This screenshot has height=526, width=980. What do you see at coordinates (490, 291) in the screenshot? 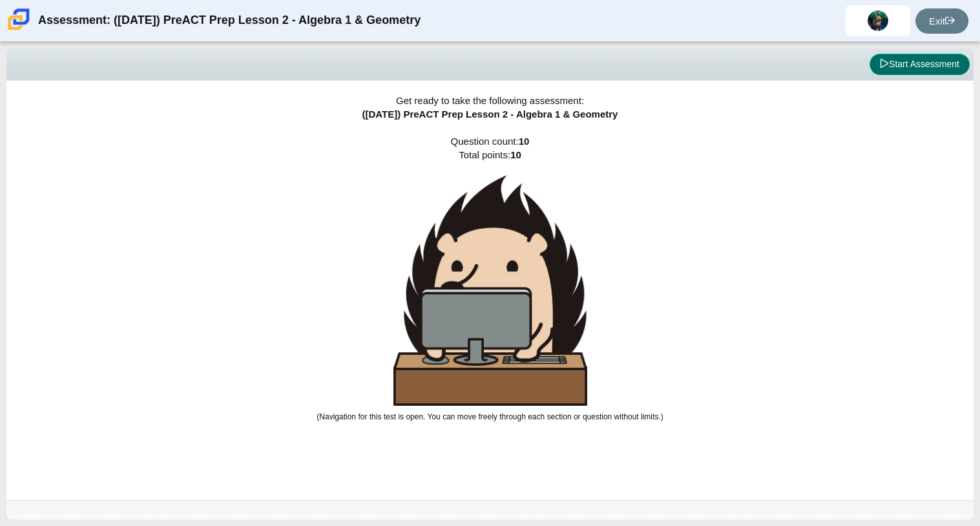
I see `img: hedgehog-behind-computer-large.png` at bounding box center [490, 291].